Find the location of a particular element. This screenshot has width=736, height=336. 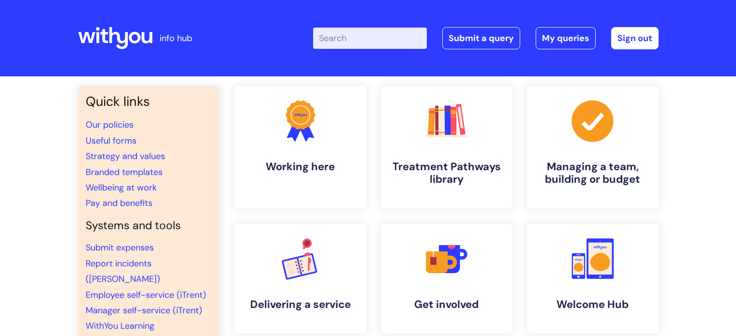

input: Search is located at coordinates (369, 38).